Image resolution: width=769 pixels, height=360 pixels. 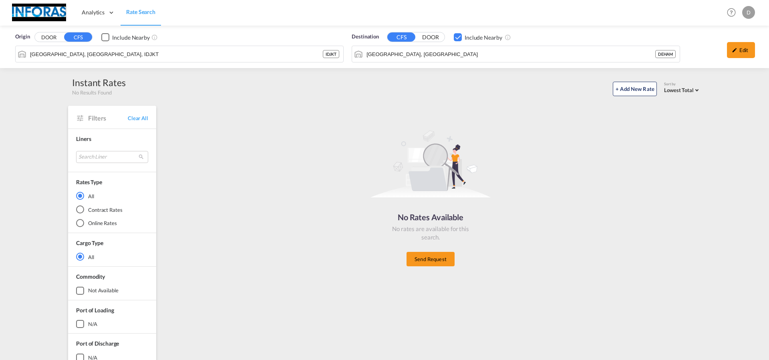 What do you see at coordinates (682, 84) in the screenshot?
I see `div: Sort by` at bounding box center [682, 84].